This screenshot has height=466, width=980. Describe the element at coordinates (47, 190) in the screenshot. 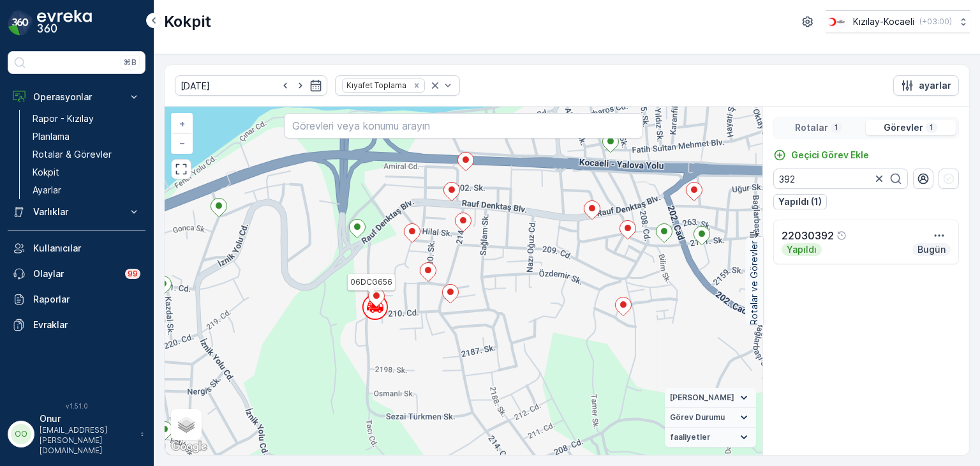

I see `p: Ayarlar` at that location.